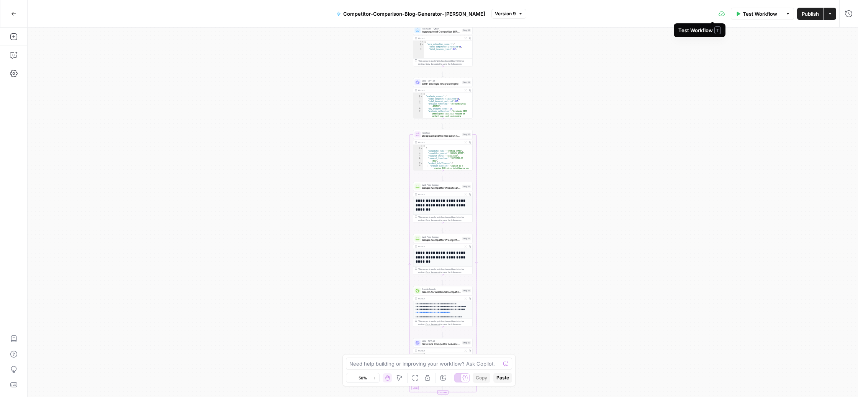 Image resolution: width=858 pixels, height=397 pixels. Describe the element at coordinates (502, 378) in the screenshot. I see `span: Paste` at that location.